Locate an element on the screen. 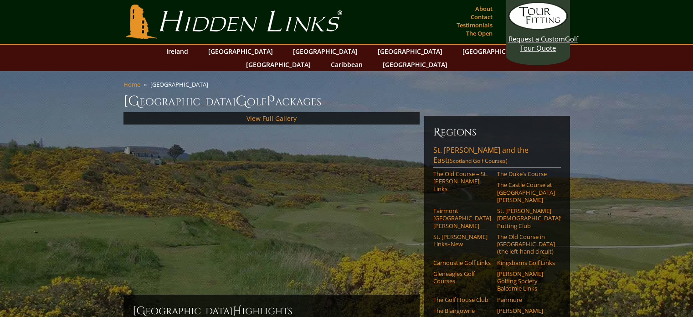 The image size is (693, 317). a: The Duke’s Course is located at coordinates (526, 174).